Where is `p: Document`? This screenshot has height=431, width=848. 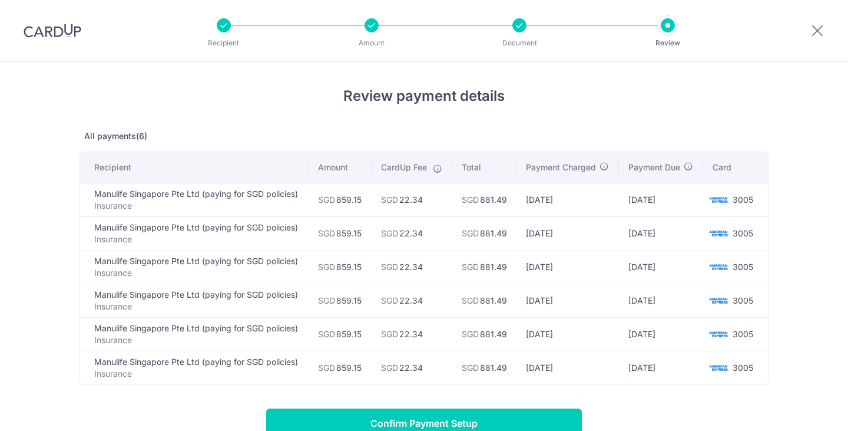
p: Document is located at coordinates (519, 43).